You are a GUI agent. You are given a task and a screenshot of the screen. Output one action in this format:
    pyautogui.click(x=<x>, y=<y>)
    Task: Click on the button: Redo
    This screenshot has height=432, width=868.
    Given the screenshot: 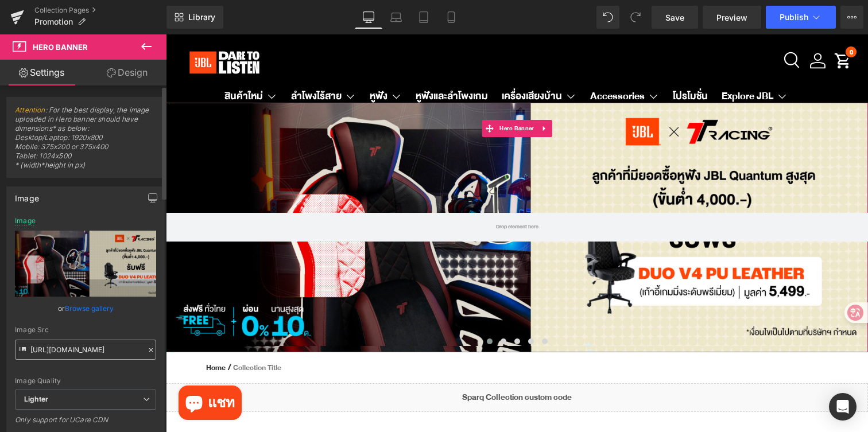 What is the action you would take?
    pyautogui.click(x=635, y=17)
    